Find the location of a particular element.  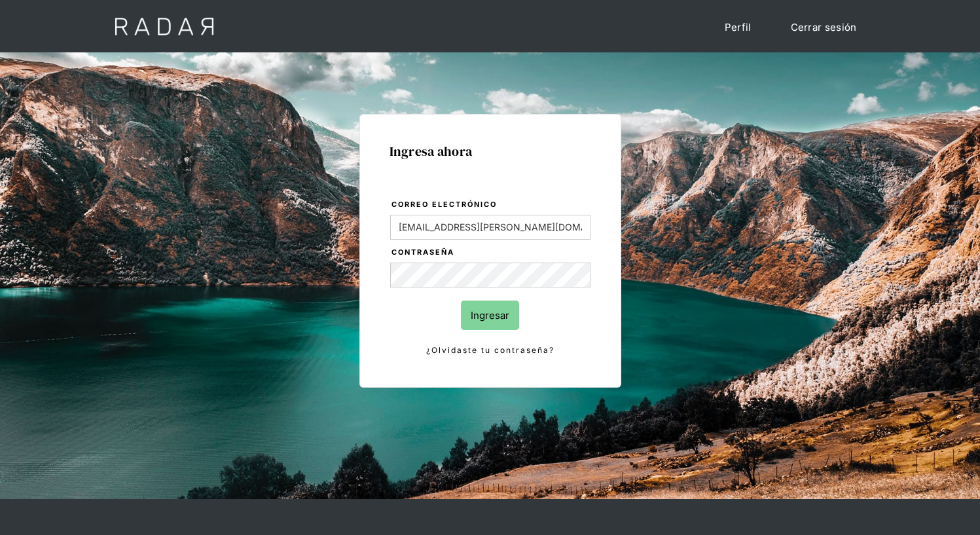

a: Perfil is located at coordinates (737, 27).